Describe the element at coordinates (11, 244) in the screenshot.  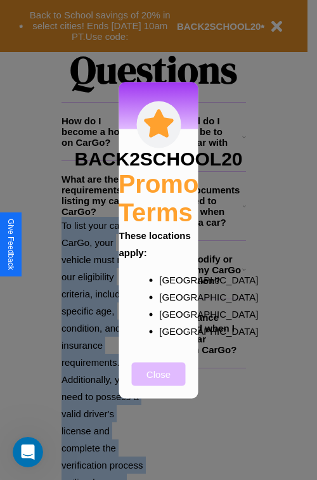
I see `div: Give Feedback` at that location.